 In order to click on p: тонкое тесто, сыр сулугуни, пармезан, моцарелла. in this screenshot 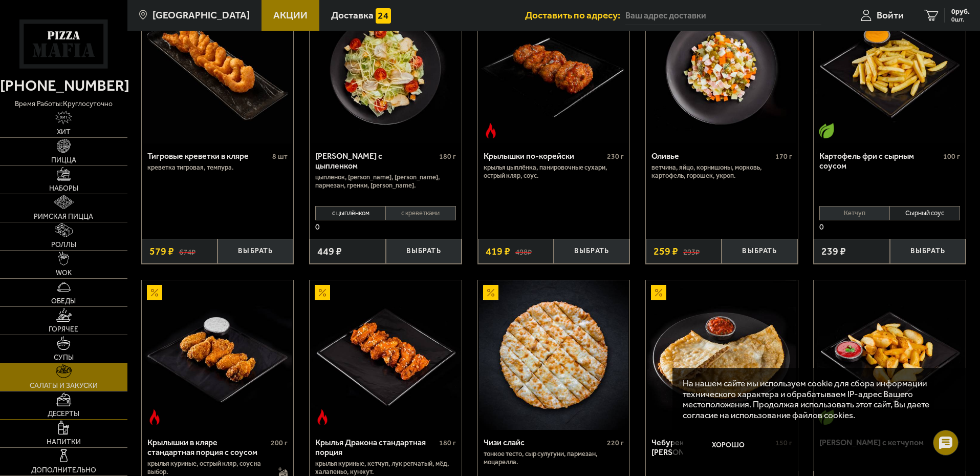, I will do `click(553, 458)`.